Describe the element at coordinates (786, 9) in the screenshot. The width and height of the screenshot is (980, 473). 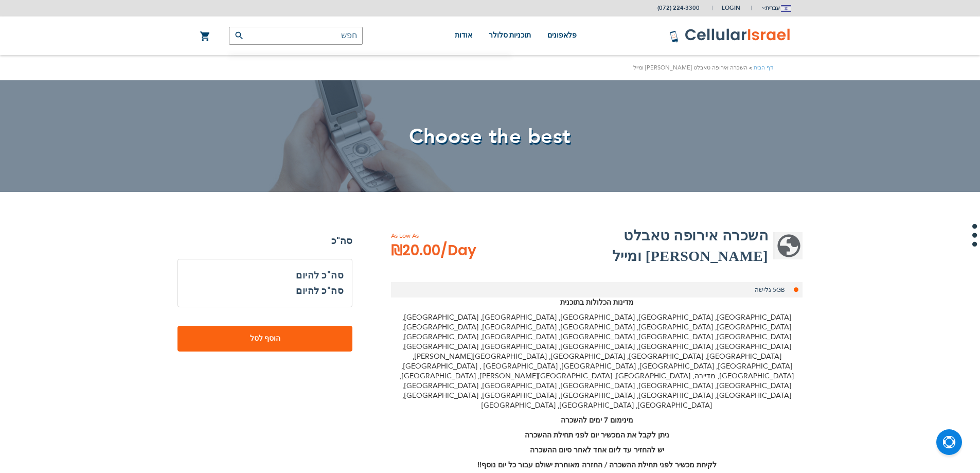
I see `img: Jerusalem` at that location.